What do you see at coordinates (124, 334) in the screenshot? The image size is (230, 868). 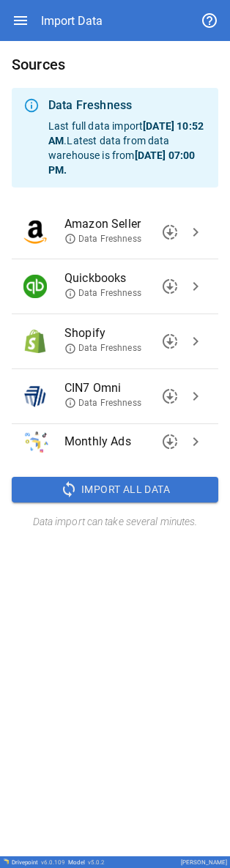 I see `span: Shopify` at bounding box center [124, 334].